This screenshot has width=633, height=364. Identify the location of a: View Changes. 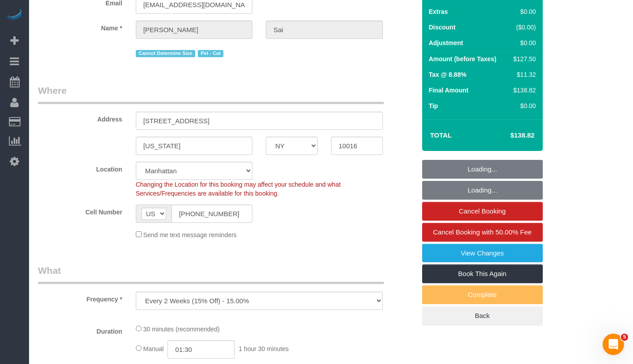
(482, 253).